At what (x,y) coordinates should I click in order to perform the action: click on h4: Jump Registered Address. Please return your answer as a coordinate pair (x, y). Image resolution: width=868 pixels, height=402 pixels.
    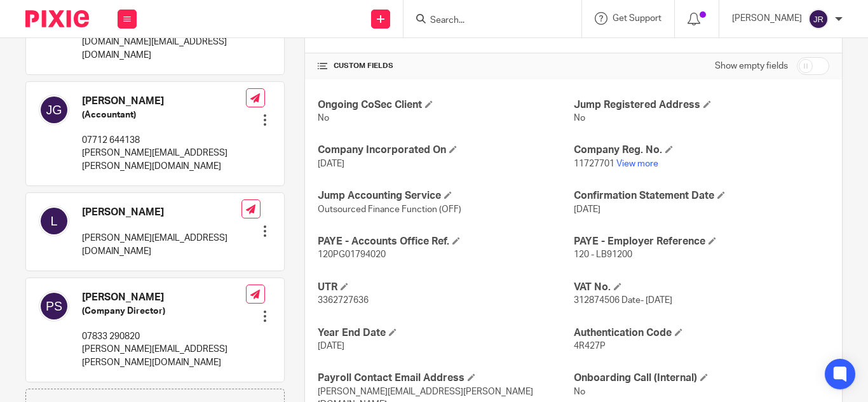
    Looking at the image, I should click on (702, 105).